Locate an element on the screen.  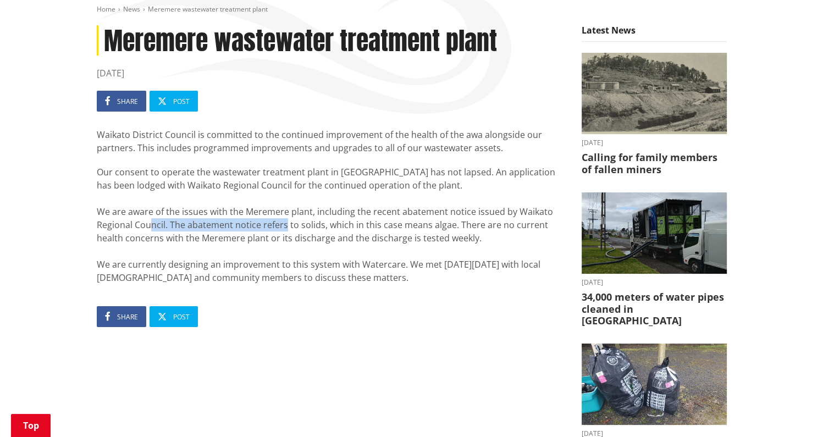
img: Glen Afton Mine 1939 is located at coordinates (654, 93).